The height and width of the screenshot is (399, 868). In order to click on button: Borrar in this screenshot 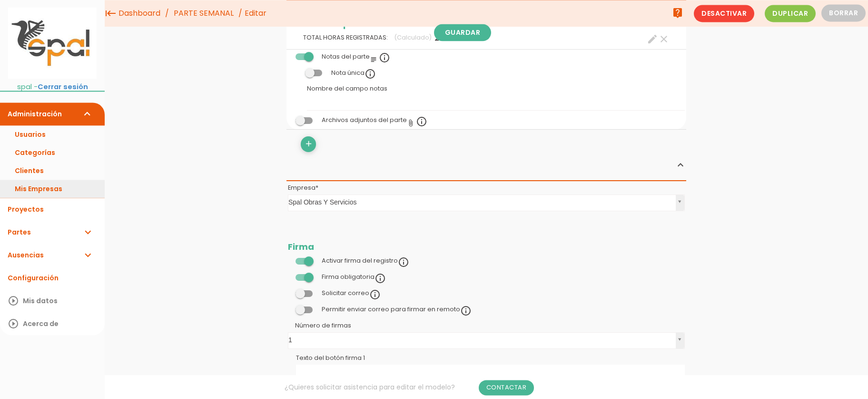, I will do `click(843, 13)`.